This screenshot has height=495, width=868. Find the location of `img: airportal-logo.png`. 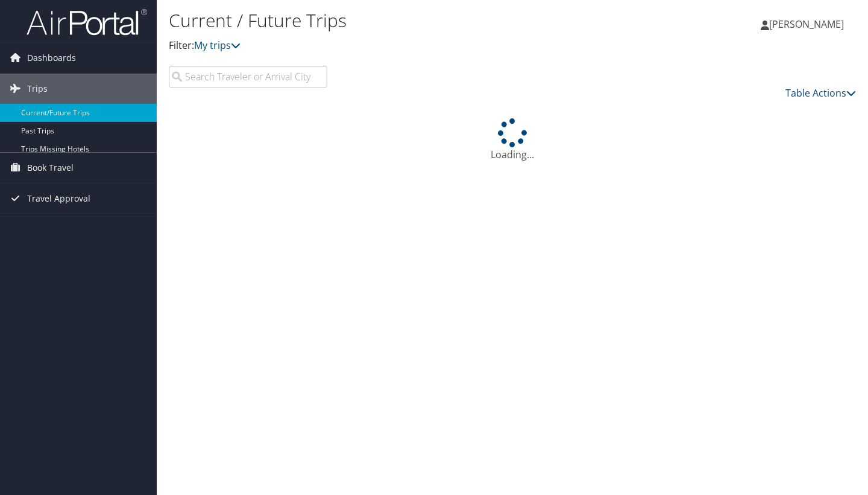

img: airportal-logo.png is located at coordinates (87, 22).